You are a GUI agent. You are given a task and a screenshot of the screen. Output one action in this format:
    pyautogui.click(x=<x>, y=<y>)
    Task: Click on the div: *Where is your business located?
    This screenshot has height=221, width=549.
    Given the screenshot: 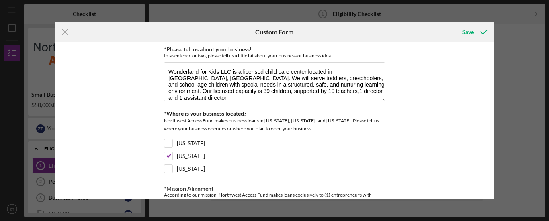 What is the action you would take?
    pyautogui.click(x=274, y=114)
    